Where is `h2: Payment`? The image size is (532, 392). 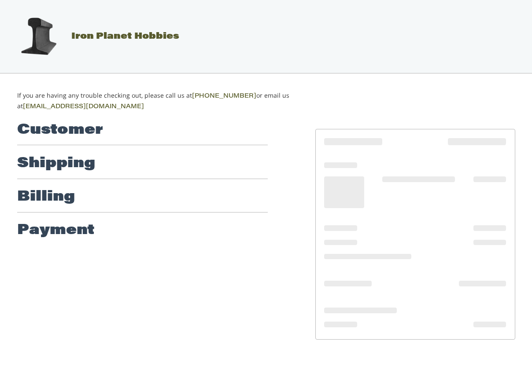
h2: Payment is located at coordinates (56, 231).